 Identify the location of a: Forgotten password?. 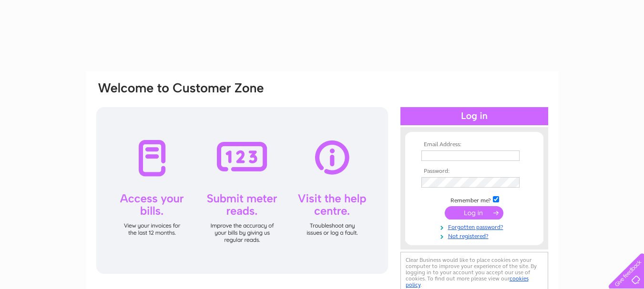
(475, 226).